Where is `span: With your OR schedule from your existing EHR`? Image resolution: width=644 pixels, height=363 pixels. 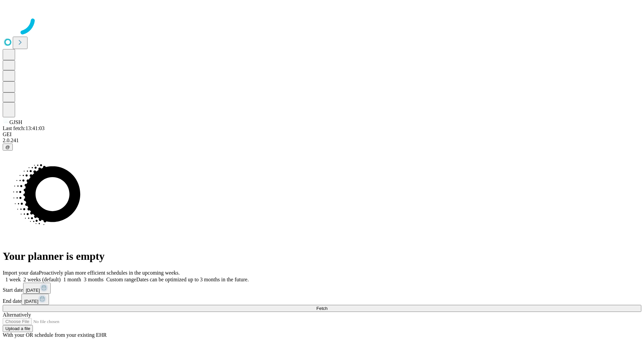
span: With your OR schedule from your existing EHR is located at coordinates (55, 335).